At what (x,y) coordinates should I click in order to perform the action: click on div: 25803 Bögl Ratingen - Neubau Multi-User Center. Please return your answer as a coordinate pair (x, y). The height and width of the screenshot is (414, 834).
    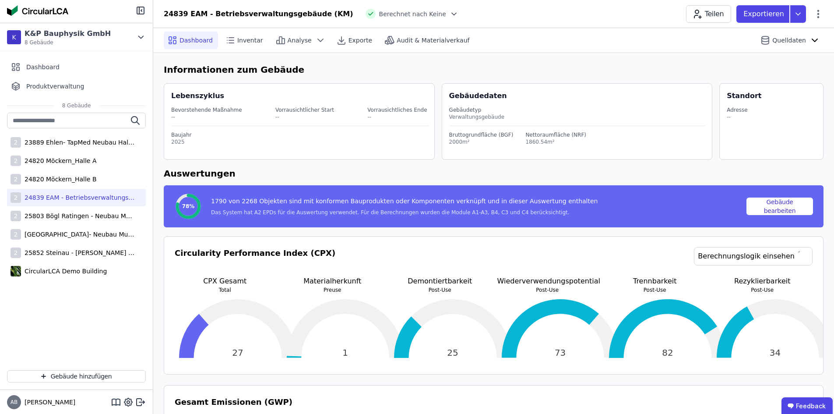
    Looking at the image, I should click on (78, 216).